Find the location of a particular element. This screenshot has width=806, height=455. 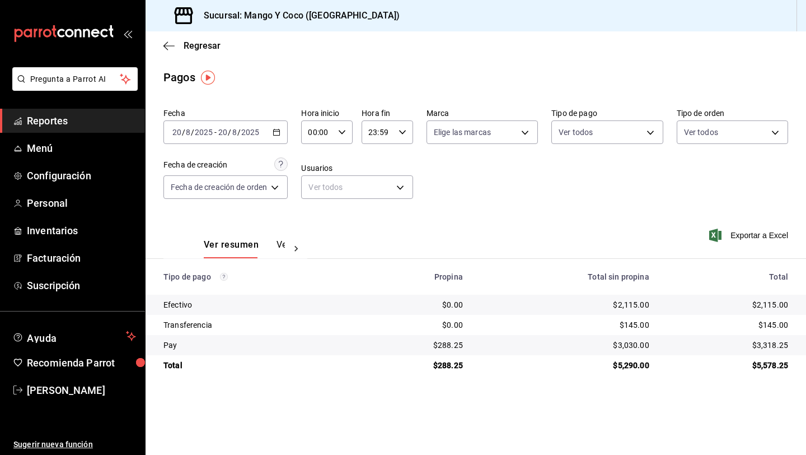

span: Recomienda Parrot is located at coordinates (81, 362).